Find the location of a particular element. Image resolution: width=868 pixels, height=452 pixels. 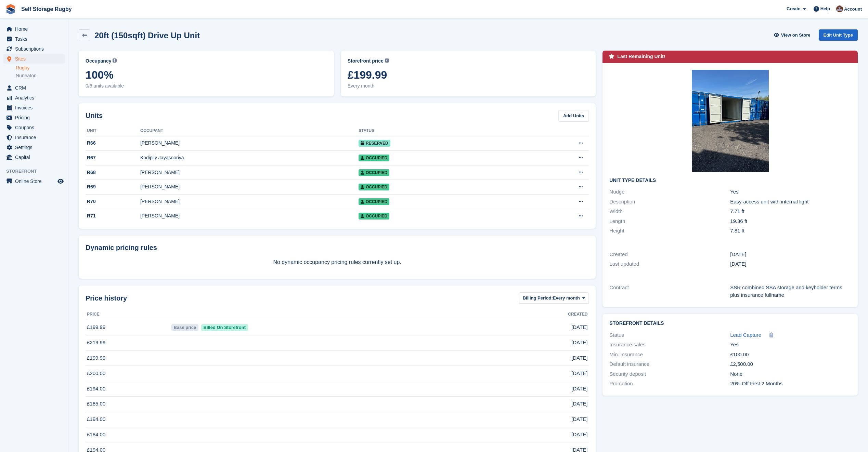

h2: 20ft (150sqft) Drive Up Unit is located at coordinates (147, 36).